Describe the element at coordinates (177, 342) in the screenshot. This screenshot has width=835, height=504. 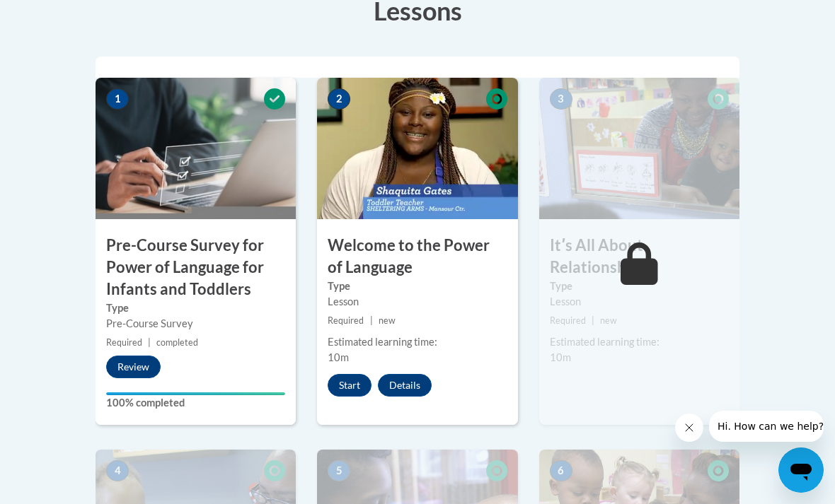
I see `span: completed` at that location.